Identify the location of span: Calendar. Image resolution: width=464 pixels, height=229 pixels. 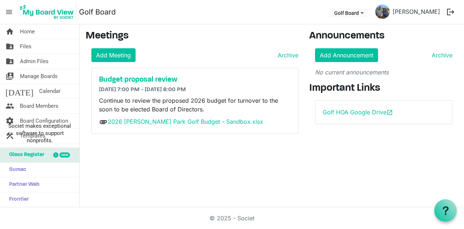
(50, 91).